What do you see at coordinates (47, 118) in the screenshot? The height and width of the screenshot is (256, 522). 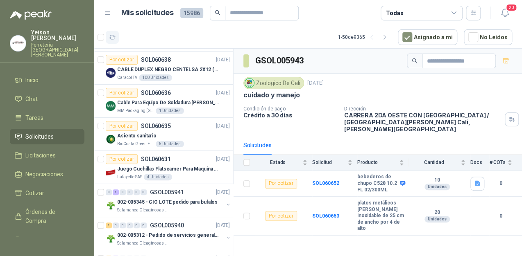 I see `a: Tareas` at bounding box center [47, 118].